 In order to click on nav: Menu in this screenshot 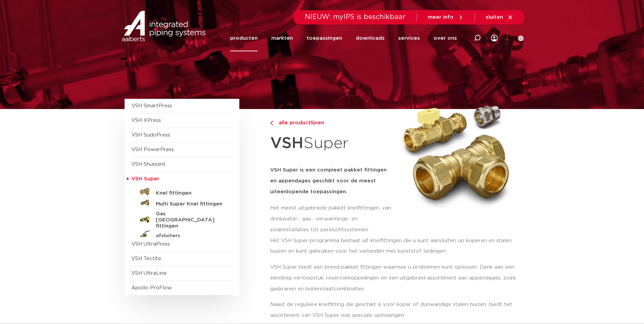, I will do `click(343, 38)`.